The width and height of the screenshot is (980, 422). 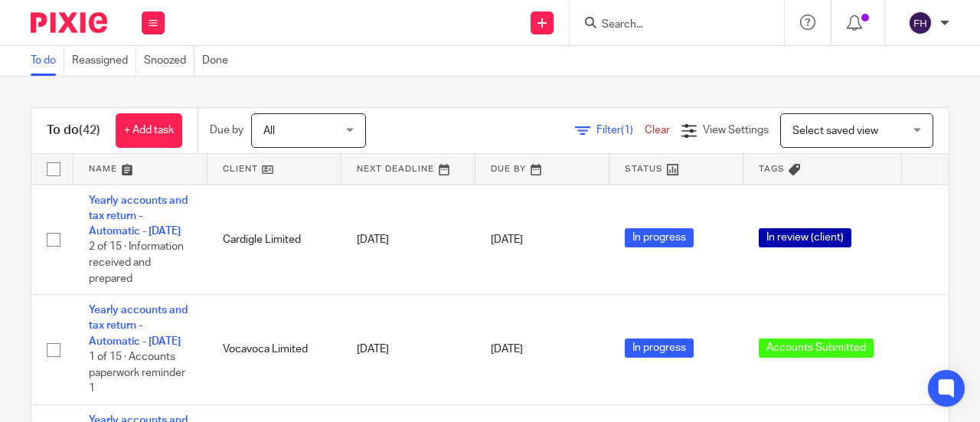 I want to click on a: Clear, so click(x=657, y=130).